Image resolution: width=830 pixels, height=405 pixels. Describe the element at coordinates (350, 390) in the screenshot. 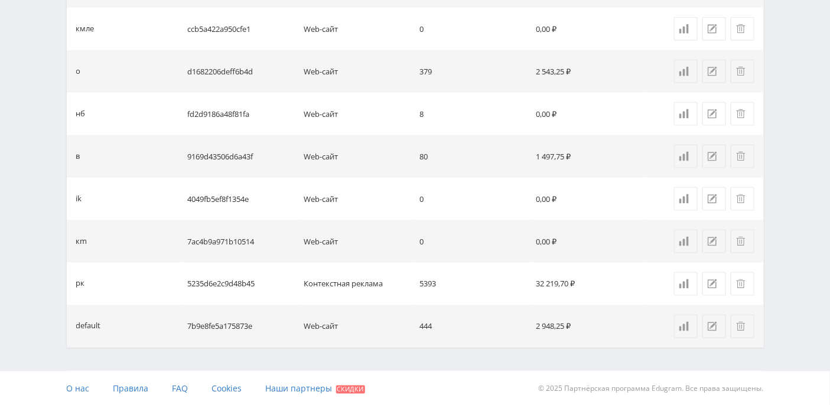

I see `span: Скидки` at that location.